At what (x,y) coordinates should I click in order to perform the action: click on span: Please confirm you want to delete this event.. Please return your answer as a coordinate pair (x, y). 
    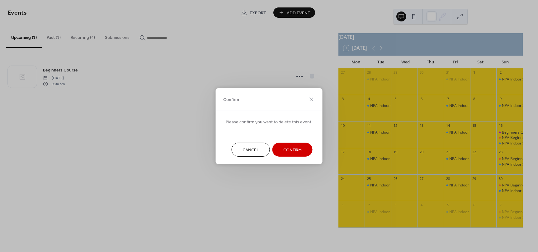
    Looking at the image, I should click on (269, 122).